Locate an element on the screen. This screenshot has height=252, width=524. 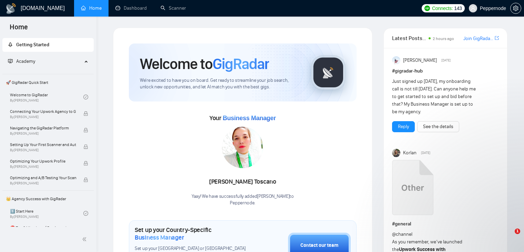
span: Optimizing and A/B Testing Your Scanner for Better Results is located at coordinates (43, 178).